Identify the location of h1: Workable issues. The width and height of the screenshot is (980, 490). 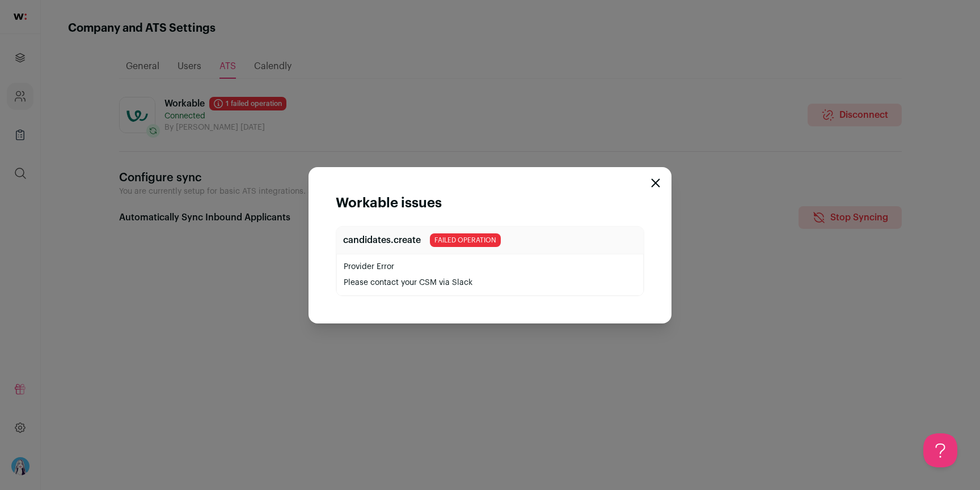
(388, 204).